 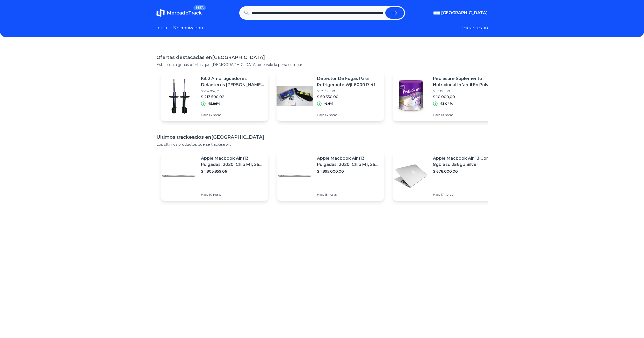 What do you see at coordinates (161, 13) in the screenshot?
I see `img: MercadoTrack` at bounding box center [161, 13].